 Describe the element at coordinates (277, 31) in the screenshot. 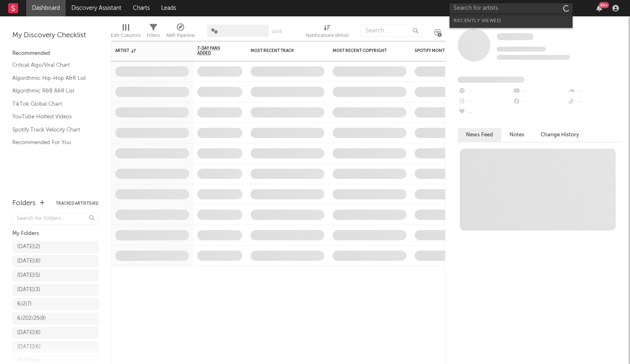

I see `button: Save` at that location.